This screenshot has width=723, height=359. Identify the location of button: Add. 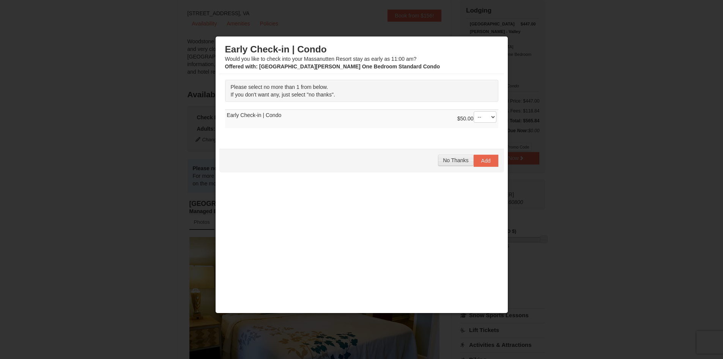
(486, 161).